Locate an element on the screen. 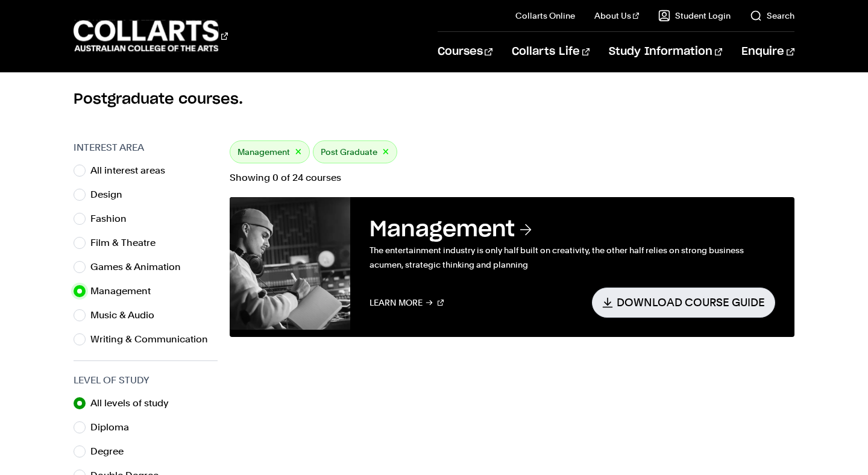  label: Management is located at coordinates (125, 291).